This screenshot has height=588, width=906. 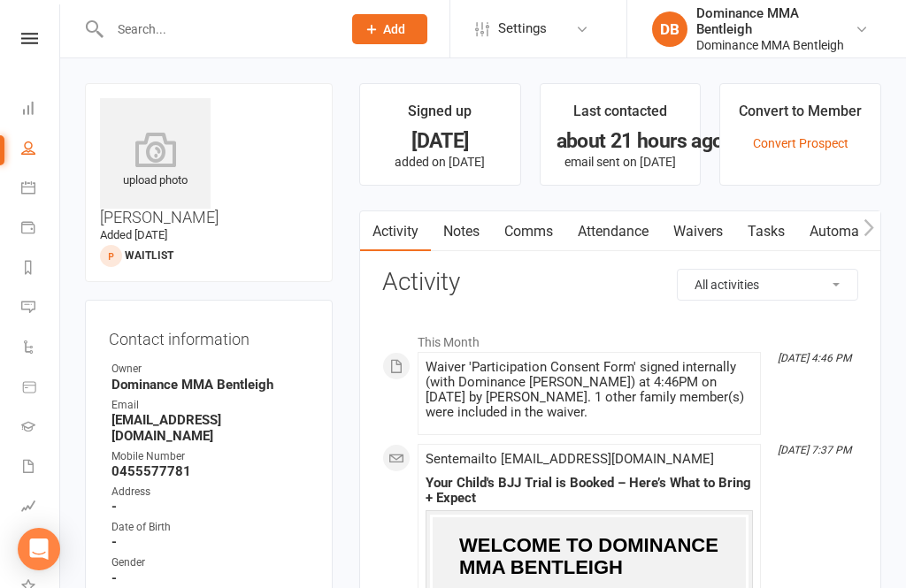 I want to click on div: Signed up, so click(x=439, y=116).